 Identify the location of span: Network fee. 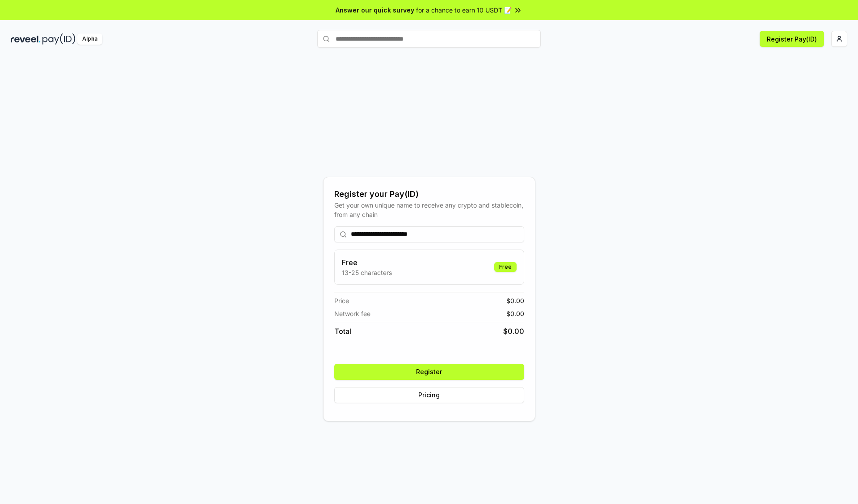
(352, 314).